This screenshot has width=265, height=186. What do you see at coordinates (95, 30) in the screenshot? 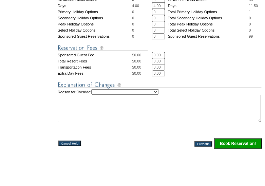
I see `td: Select Holiday Options` at bounding box center [95, 30].